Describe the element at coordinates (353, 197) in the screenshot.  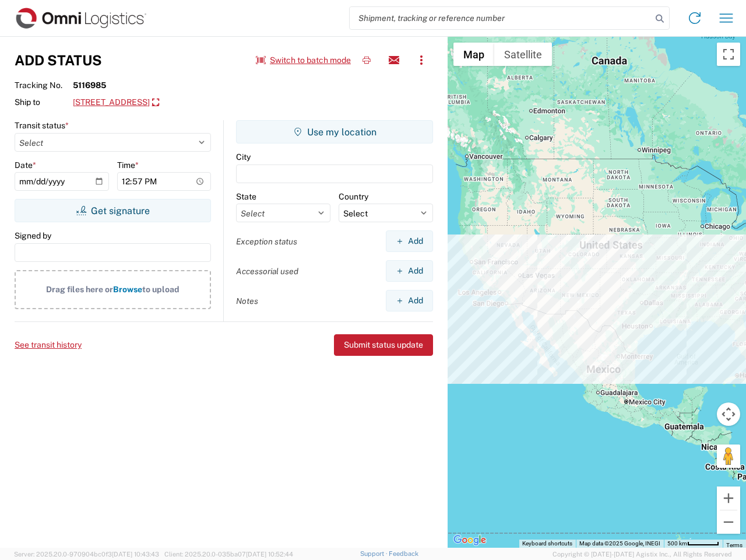
I see `label: Country` at that location.